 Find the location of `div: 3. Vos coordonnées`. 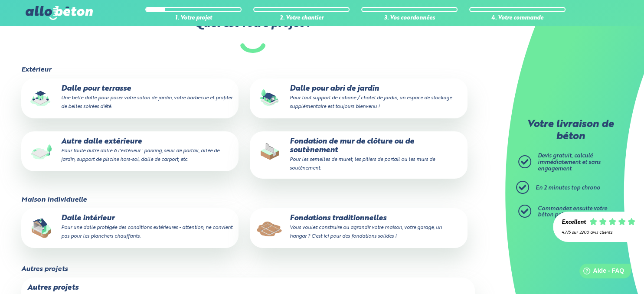

div: 3. Vos coordonnées is located at coordinates (409, 18).